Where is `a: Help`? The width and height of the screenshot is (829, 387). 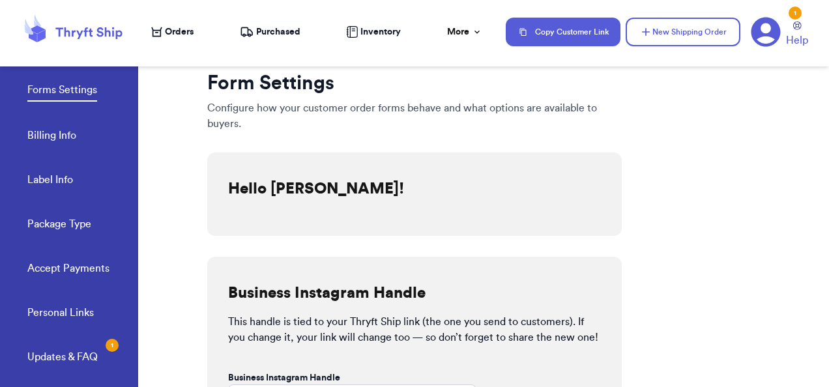 a: Help is located at coordinates (797, 35).